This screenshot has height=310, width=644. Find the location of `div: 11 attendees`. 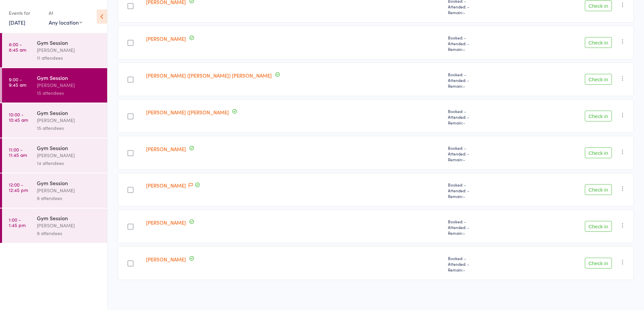

div: 11 attendees is located at coordinates (69, 58).